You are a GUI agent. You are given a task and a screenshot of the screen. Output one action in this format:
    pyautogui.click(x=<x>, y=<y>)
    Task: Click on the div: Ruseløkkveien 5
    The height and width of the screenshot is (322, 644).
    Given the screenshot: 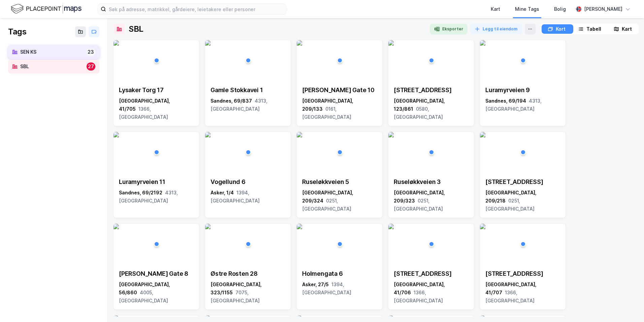 What is the action you would take?
    pyautogui.click(x=339, y=182)
    